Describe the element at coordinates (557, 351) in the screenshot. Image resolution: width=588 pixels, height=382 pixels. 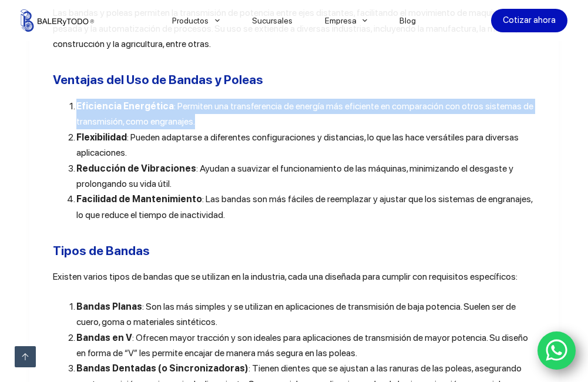
I see `a: WhatsApp` at that location.